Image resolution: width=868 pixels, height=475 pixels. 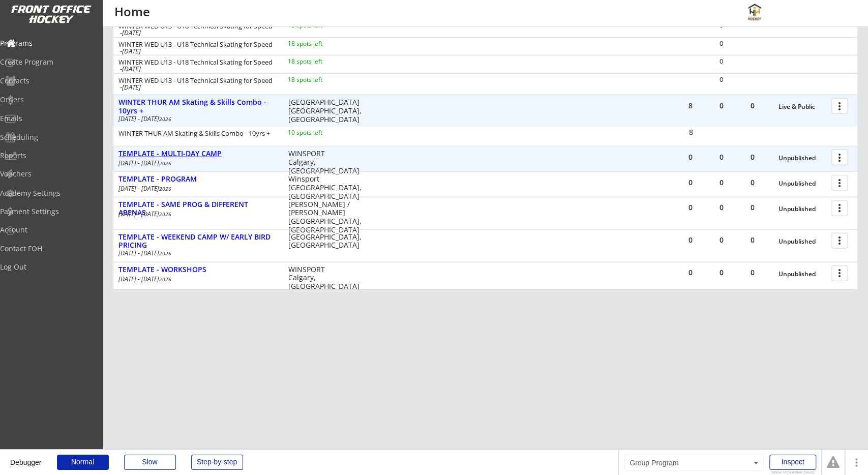 I want to click on div: Normal, so click(x=83, y=462).